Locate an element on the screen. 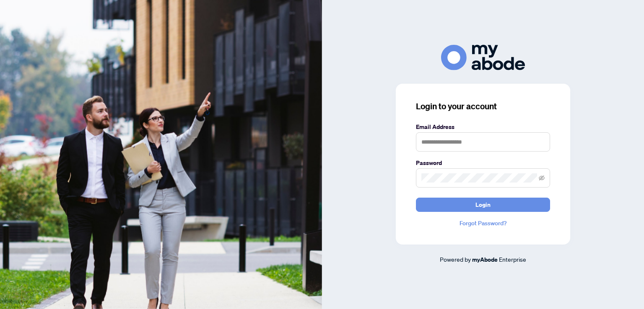  label: Password is located at coordinates (483, 163).